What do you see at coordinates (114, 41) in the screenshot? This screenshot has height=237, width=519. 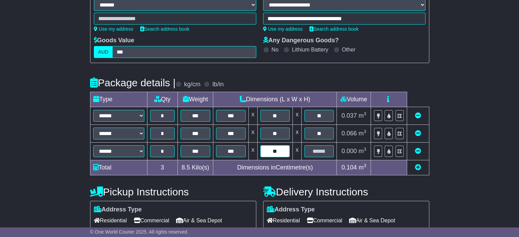 I see `label: Goods Value` at bounding box center [114, 41].